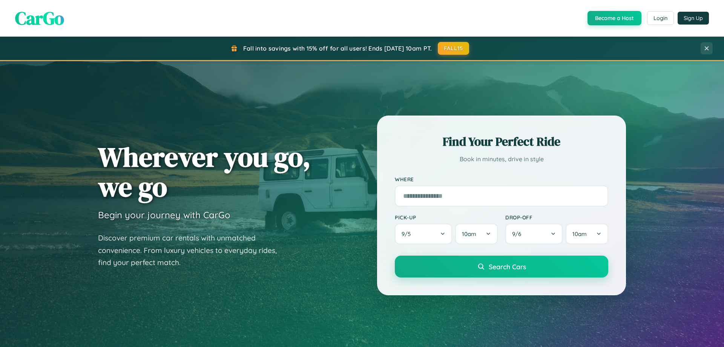  Describe the element at coordinates (446, 217) in the screenshot. I see `label: Pick-up` at that location.